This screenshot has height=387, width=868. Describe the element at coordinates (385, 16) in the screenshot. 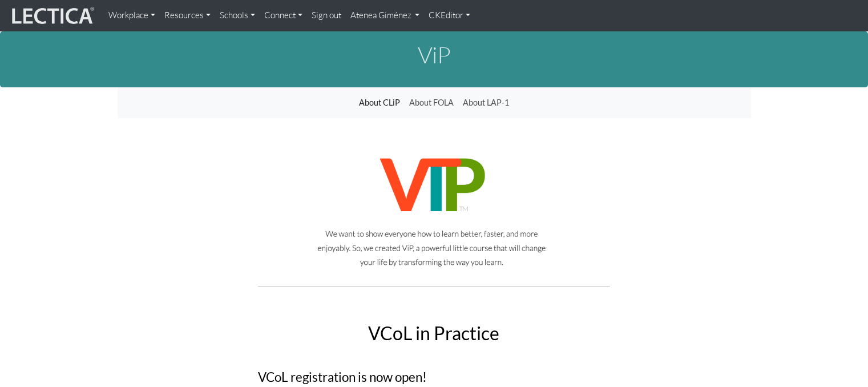

I see `a: Atenea Giménez` at that location.